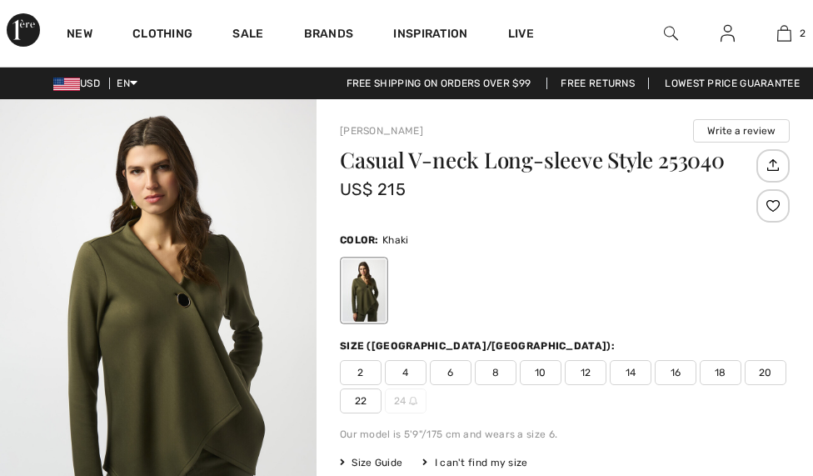 The image size is (813, 476). I want to click on span: 24, so click(406, 401).